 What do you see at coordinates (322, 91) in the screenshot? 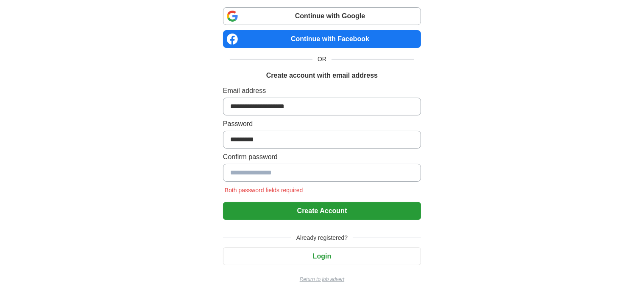
I see `label: Email address` at bounding box center [322, 91].